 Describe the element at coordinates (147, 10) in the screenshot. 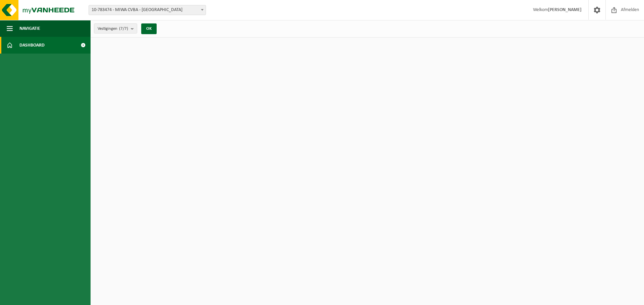

I see `span: 10-783474 - MIWA CVBA - SINT-NIKLAAS` at that location.